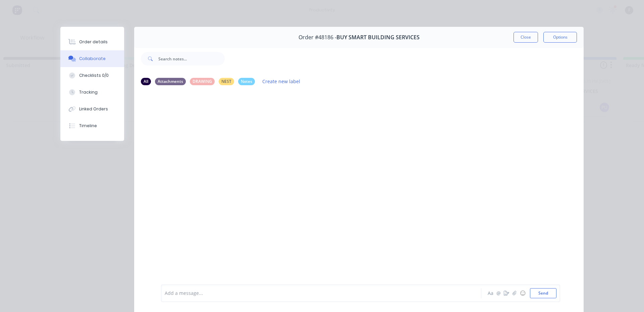  What do you see at coordinates (526, 37) in the screenshot?
I see `button: Close` at bounding box center [526, 37].